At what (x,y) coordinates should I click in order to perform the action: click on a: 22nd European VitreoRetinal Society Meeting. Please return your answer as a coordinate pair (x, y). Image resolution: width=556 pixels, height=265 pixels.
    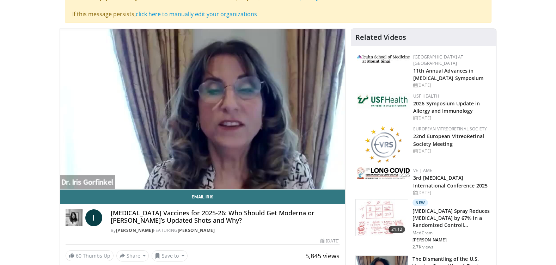
    Looking at the image, I should click on (449, 140).